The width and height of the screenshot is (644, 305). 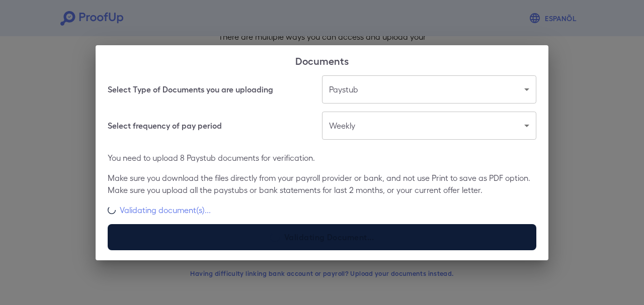 What do you see at coordinates (165, 126) in the screenshot?
I see `h6: Select frequency of pay period` at bounding box center [165, 126].